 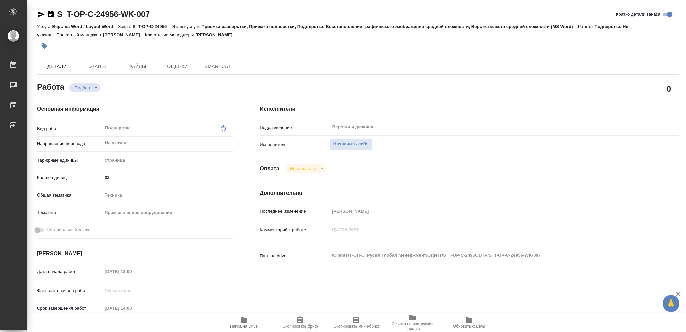 What do you see at coordinates (413, 326) in the screenshot?
I see `span: Ссылка на инструкции верстки` at bounding box center [413, 326].